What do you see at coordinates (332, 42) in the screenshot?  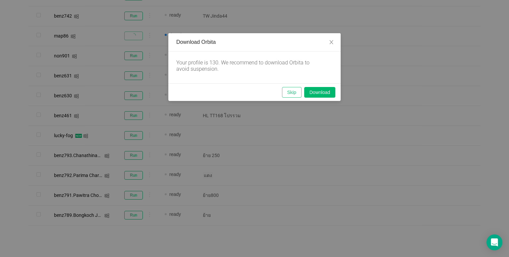 I see `button: Close` at bounding box center [332, 42].